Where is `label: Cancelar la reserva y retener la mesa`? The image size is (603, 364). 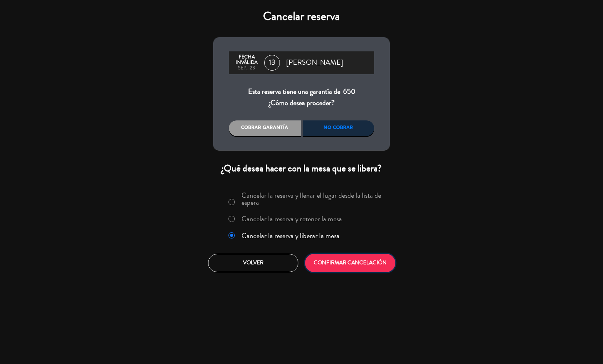
label: Cancelar la reserva y retener la mesa is located at coordinates (292, 219).